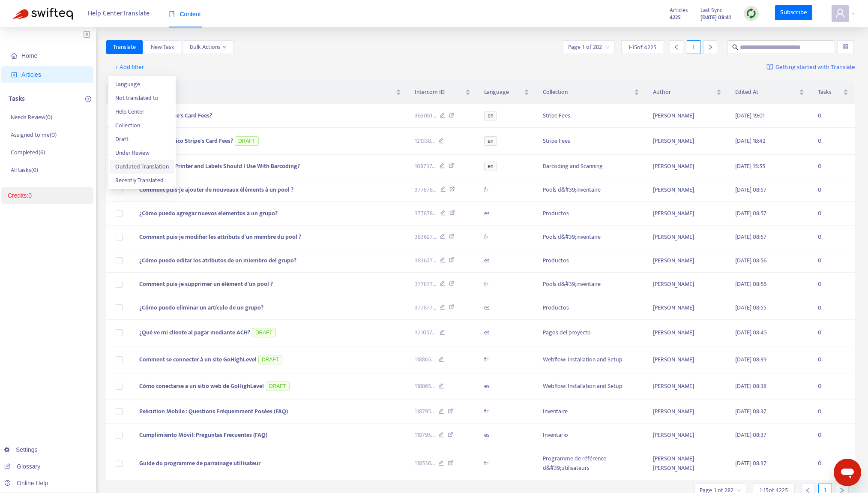 The width and height of the screenshot is (868, 493). What do you see at coordinates (31, 117) in the screenshot?
I see `p: Needs Review ( 0 )` at bounding box center [31, 117].